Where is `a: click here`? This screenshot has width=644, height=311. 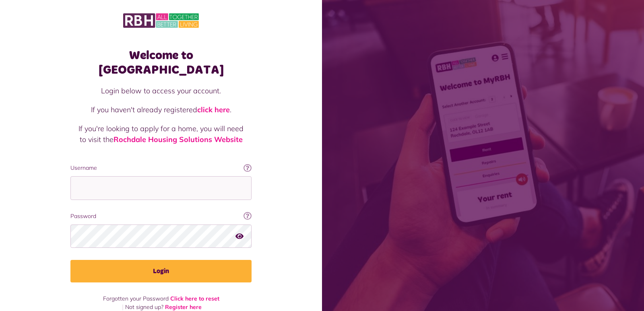 a: click here is located at coordinates (213, 110).